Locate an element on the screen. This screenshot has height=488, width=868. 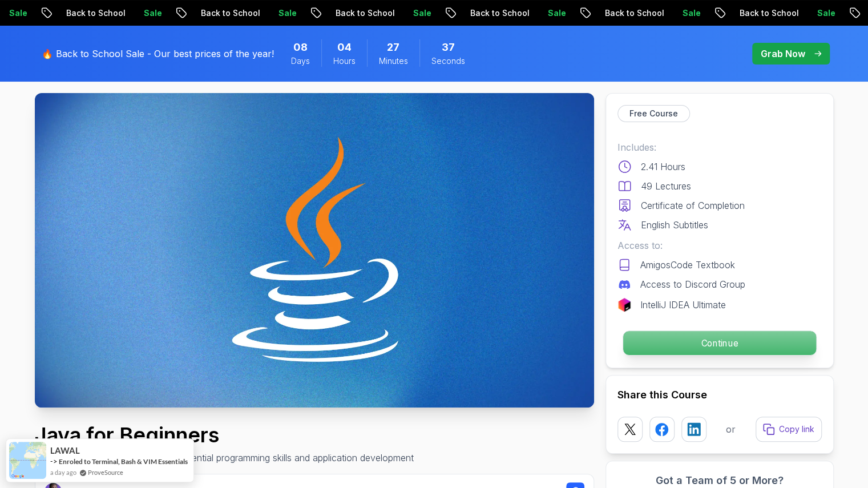
p: or is located at coordinates (730, 429).